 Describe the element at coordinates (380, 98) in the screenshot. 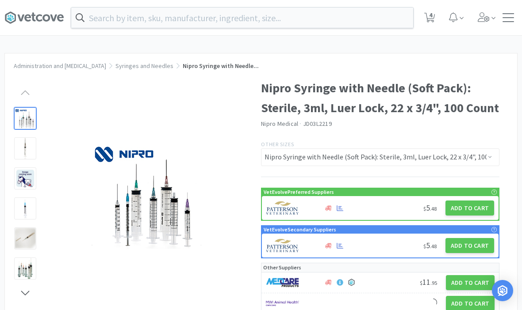

I see `h1: Nipro Syringe with Needle (Soft Pack): Sterile, 3ml, Luer Lock, 22 x 3/4", 100 Count` at that location.